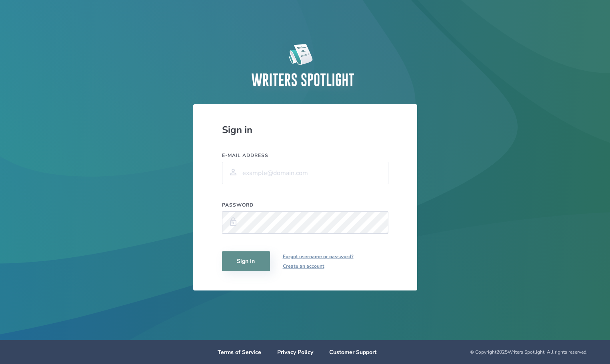 The image size is (610, 364). I want to click on a: Create an account, so click(318, 266).